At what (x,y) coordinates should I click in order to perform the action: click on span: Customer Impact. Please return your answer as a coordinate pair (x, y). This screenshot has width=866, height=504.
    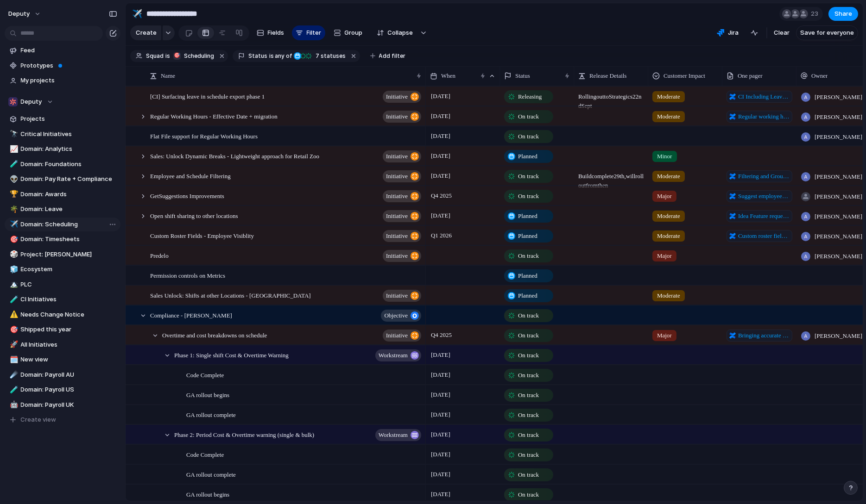
    Looking at the image, I should click on (684, 75).